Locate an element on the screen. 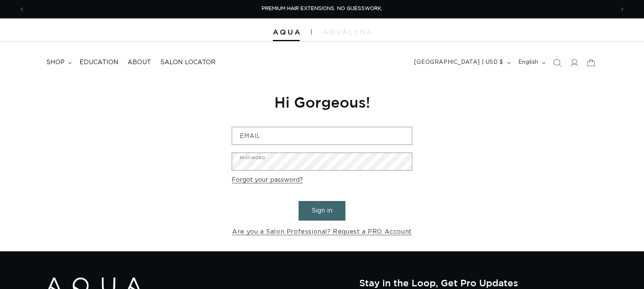 The height and width of the screenshot is (289, 644). span: PREMIUM HAIR EXTENSIONS. NO GUESSWORK. is located at coordinates (322, 8).